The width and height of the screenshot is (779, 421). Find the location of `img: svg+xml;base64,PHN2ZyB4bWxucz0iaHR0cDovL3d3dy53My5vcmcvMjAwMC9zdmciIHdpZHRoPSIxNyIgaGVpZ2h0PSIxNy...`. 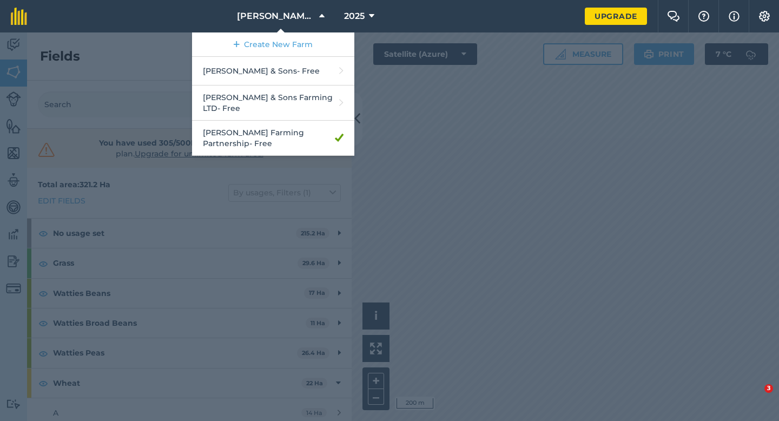

img: svg+xml;base64,PHN2ZyB4bWxucz0iaHR0cDovL3d3dy53My5vcmcvMjAwMC9zdmciIHdpZHRoPSIxNyIgaGVpZ2h0PSIxNy... is located at coordinates (734, 16).